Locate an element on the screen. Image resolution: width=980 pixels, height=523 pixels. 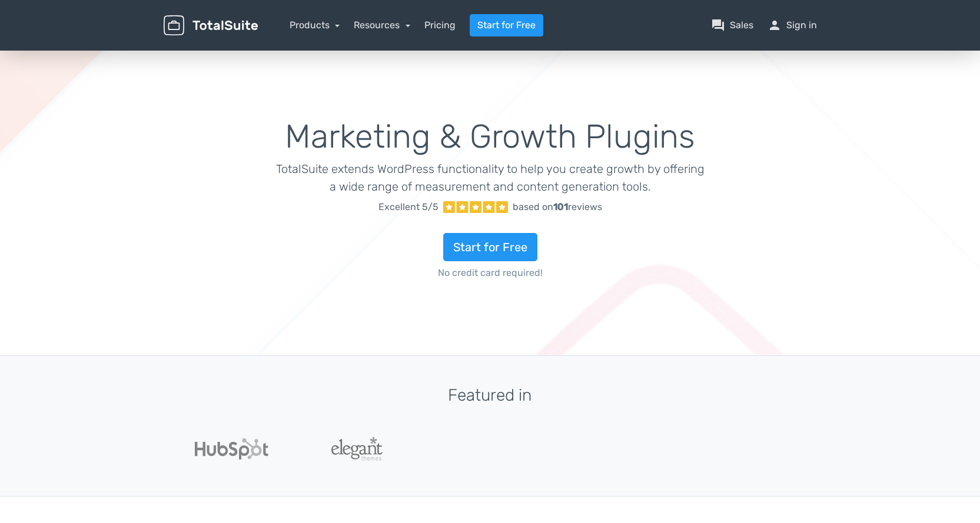
a: Resources is located at coordinates (382, 25).